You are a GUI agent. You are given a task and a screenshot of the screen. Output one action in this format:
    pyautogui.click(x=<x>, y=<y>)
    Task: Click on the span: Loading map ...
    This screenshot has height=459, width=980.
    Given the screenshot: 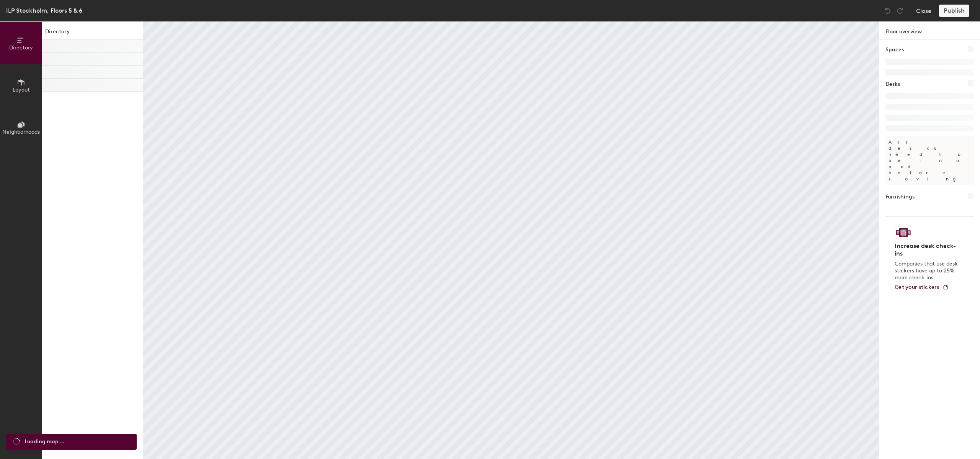 What is the action you would take?
    pyautogui.click(x=45, y=442)
    